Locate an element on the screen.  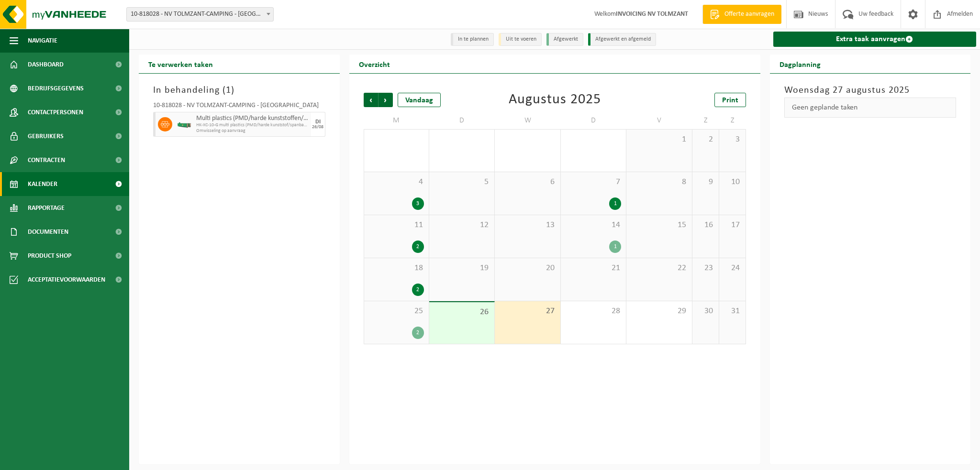
span: 4 is located at coordinates (396, 182).